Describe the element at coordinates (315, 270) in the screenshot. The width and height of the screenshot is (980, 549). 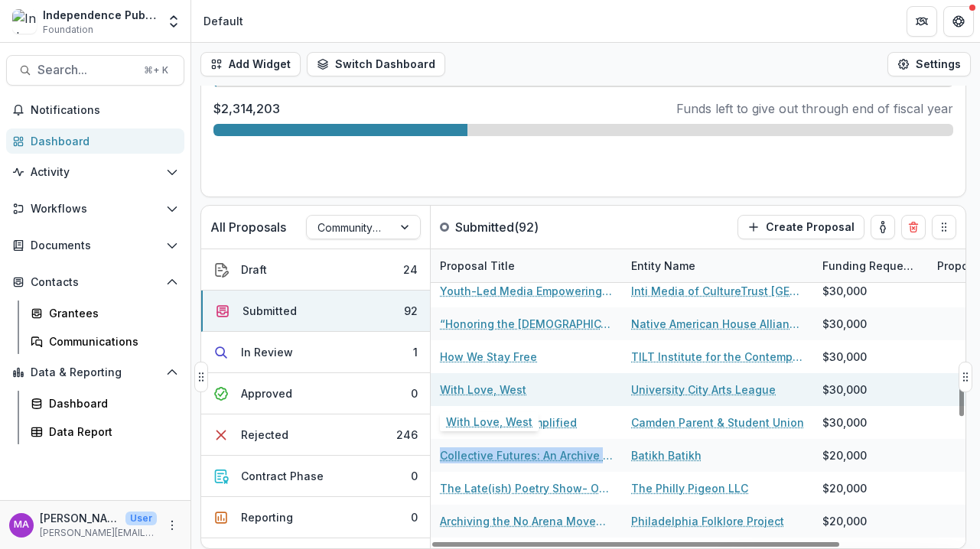
I see `button: Draft24` at that location.